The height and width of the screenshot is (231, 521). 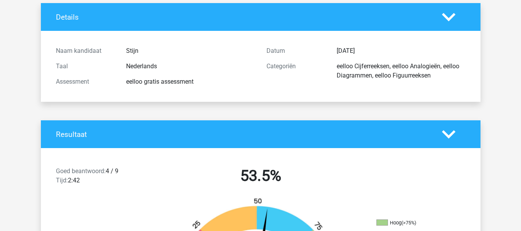 I want to click on div: Naam kandidaat, so click(x=85, y=51).